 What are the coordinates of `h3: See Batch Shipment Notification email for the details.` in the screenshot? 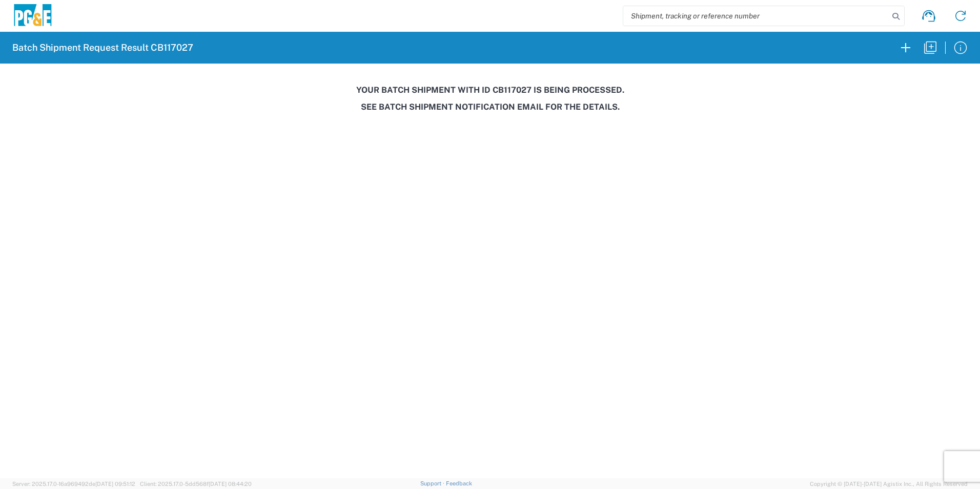 It's located at (490, 107).